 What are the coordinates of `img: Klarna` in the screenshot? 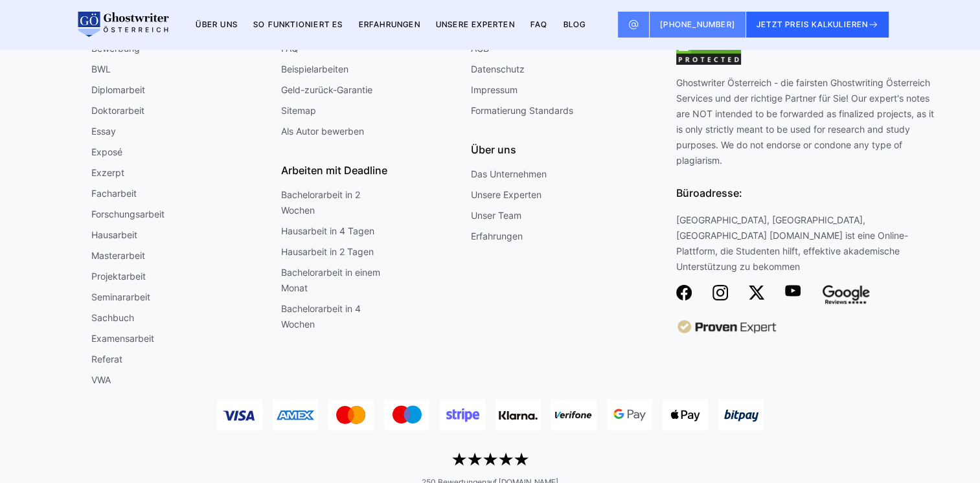 It's located at (518, 415).